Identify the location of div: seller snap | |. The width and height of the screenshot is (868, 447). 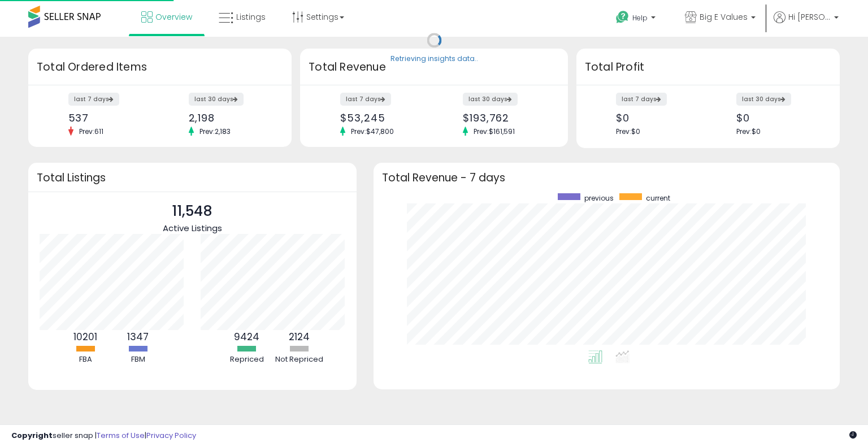
(104, 436).